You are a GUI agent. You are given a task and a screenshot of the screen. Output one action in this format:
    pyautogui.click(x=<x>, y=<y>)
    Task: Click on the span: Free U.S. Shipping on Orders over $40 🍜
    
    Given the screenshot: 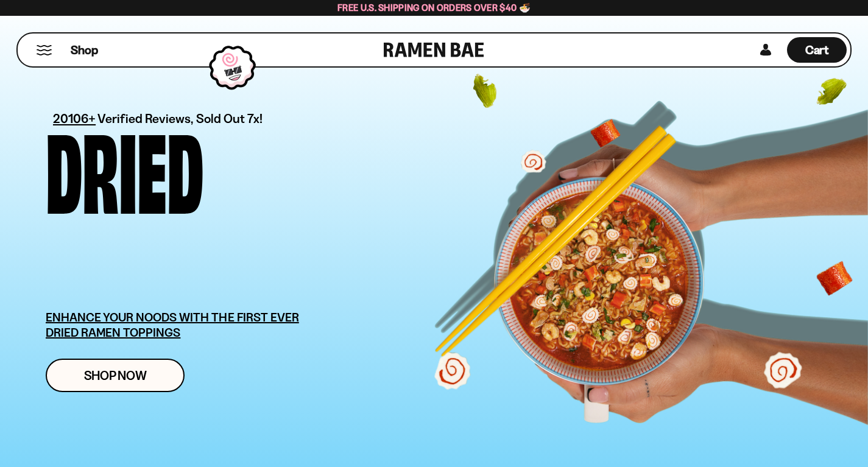 What is the action you would take?
    pyautogui.click(x=434, y=7)
    